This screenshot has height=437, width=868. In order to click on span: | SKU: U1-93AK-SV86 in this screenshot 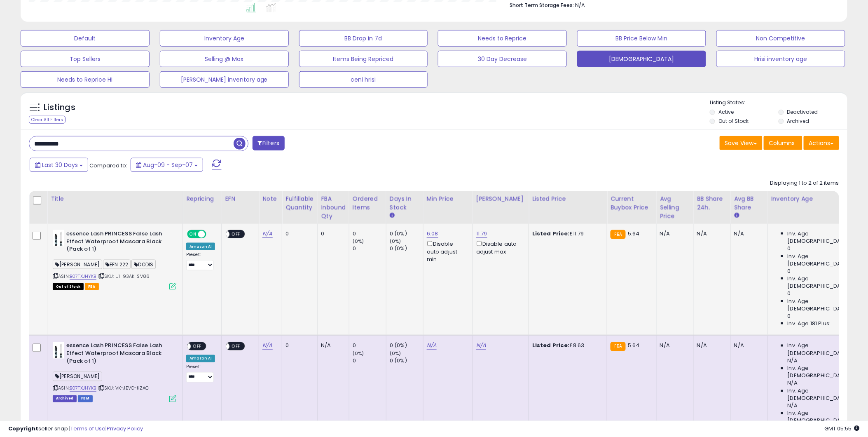, I will do `click(124, 276)`.